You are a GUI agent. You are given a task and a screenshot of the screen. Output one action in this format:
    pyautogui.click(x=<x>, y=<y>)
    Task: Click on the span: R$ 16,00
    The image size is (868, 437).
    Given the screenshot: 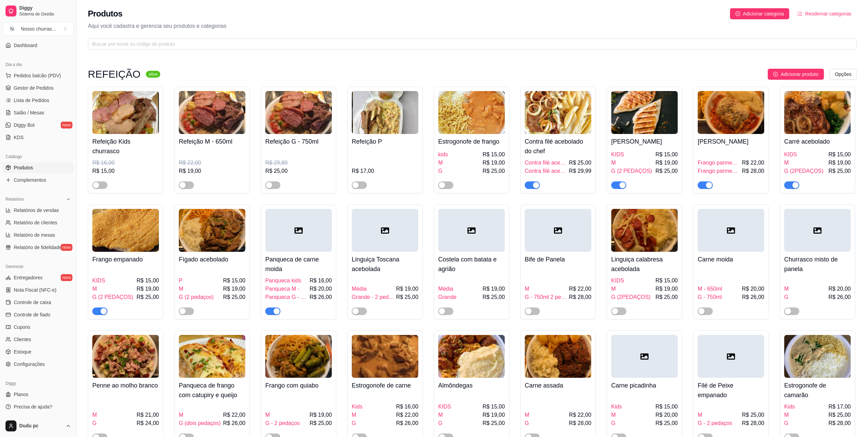 What is the action you would take?
    pyautogui.click(x=407, y=407)
    